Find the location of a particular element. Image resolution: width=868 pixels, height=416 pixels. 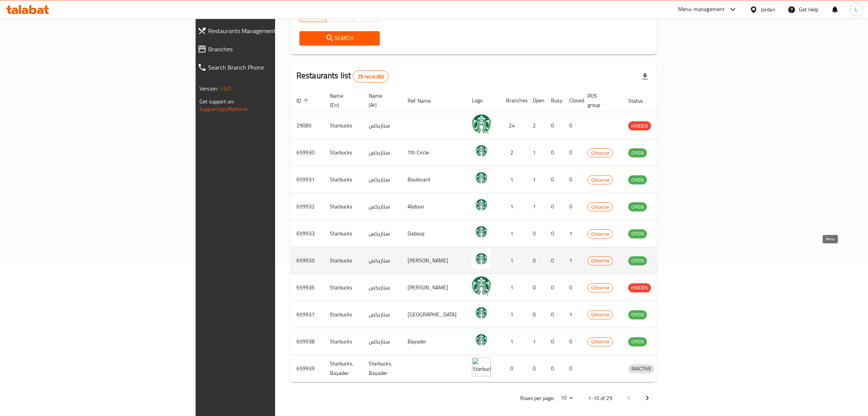

th: Branches is located at coordinates (513, 100).